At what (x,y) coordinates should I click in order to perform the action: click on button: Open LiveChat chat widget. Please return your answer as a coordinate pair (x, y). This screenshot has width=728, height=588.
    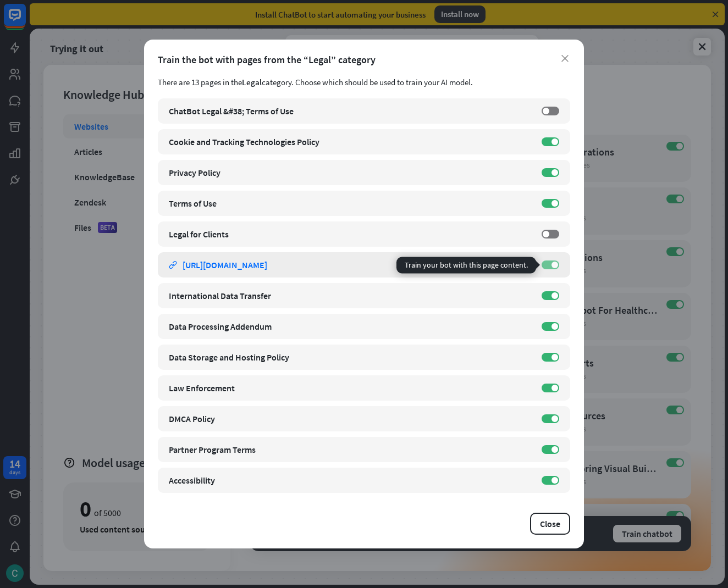
    Looking at the image, I should click on (25, 21).